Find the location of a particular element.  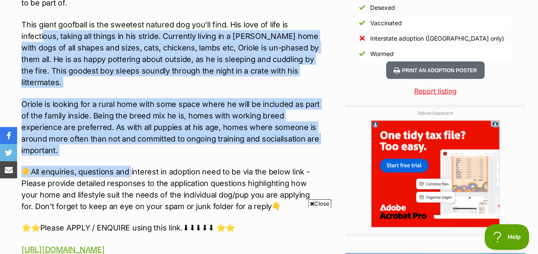

button: Print an adoption poster is located at coordinates (435, 70).